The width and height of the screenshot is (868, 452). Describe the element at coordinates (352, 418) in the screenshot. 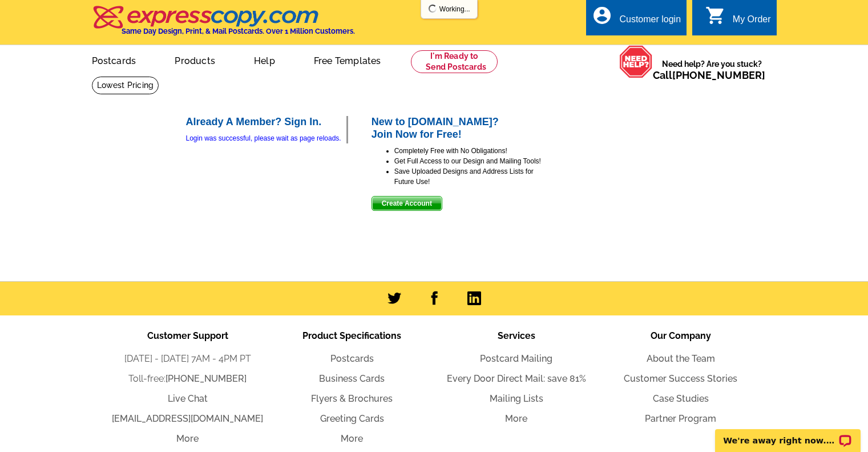

I see `a: Greeting Cards` at that location.